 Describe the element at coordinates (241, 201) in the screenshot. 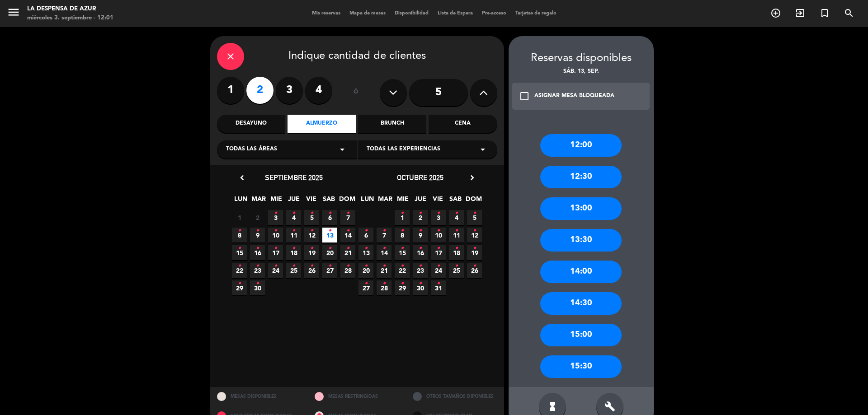

I see `span: LUN` at that location.